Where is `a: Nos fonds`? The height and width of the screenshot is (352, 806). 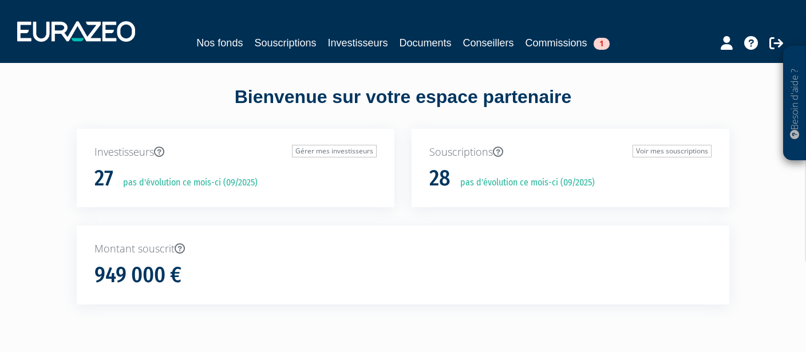 a: Nos fonds is located at coordinates (219, 43).